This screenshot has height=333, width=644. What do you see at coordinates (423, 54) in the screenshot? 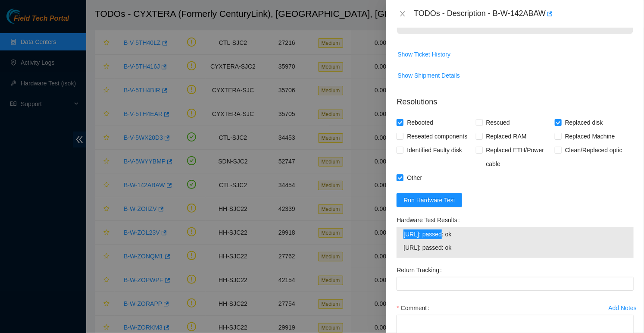
I see `button: Show Ticket History` at bounding box center [423, 54].